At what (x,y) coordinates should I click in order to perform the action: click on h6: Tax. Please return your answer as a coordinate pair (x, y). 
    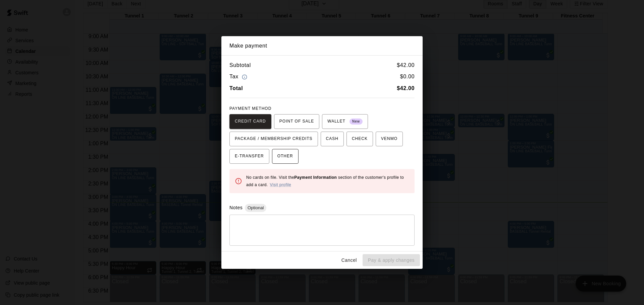
    Looking at the image, I should click on (239, 77).